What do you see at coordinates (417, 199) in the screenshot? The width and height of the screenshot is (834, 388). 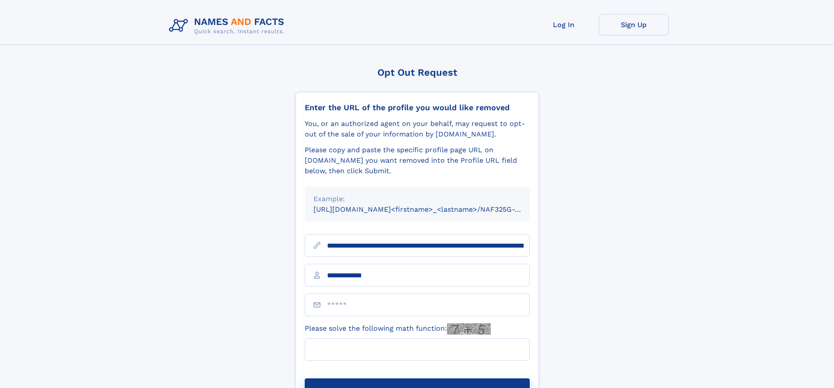 I see `div: Example:` at bounding box center [417, 199].